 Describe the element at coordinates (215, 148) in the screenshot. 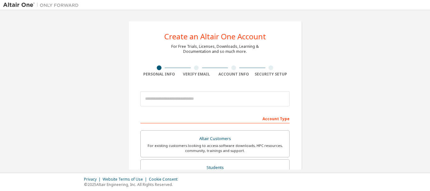

I see `div: For existing customers looking to access software downloads, HPC resources, community, trainings ...` at that location.